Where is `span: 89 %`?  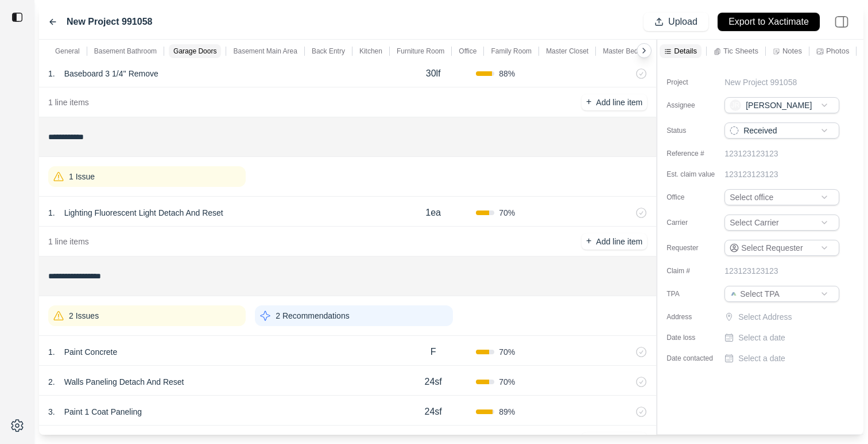 span: 89 % is located at coordinates (507, 412).